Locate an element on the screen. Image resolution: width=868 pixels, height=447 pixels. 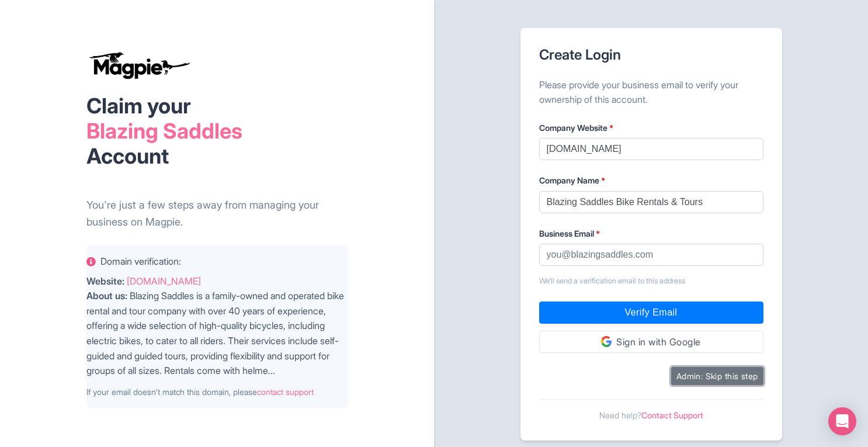
img: logo-ab69f6fb50320c5b225c76a69d11143b.png is located at coordinates (139, 65).